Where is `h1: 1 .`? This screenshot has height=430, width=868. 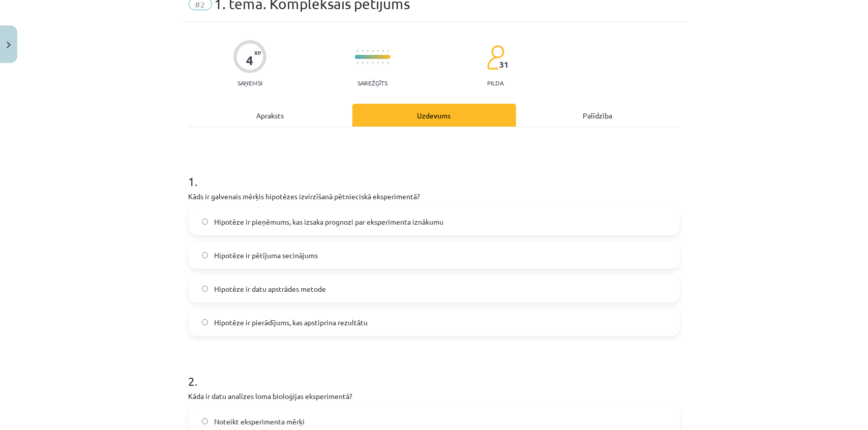
h1: 1 . is located at coordinates (434, 172).